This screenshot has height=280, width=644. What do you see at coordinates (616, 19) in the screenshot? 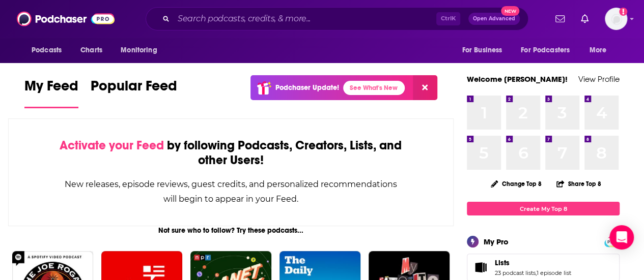
I see `span: Logged in as fvultaggio` at bounding box center [616, 19].